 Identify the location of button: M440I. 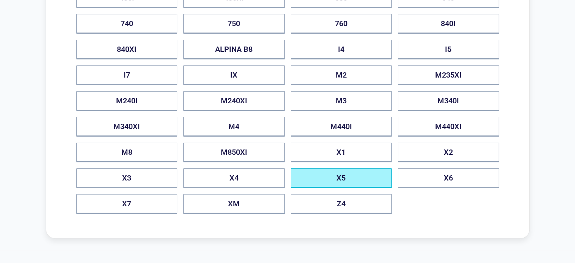
(341, 127).